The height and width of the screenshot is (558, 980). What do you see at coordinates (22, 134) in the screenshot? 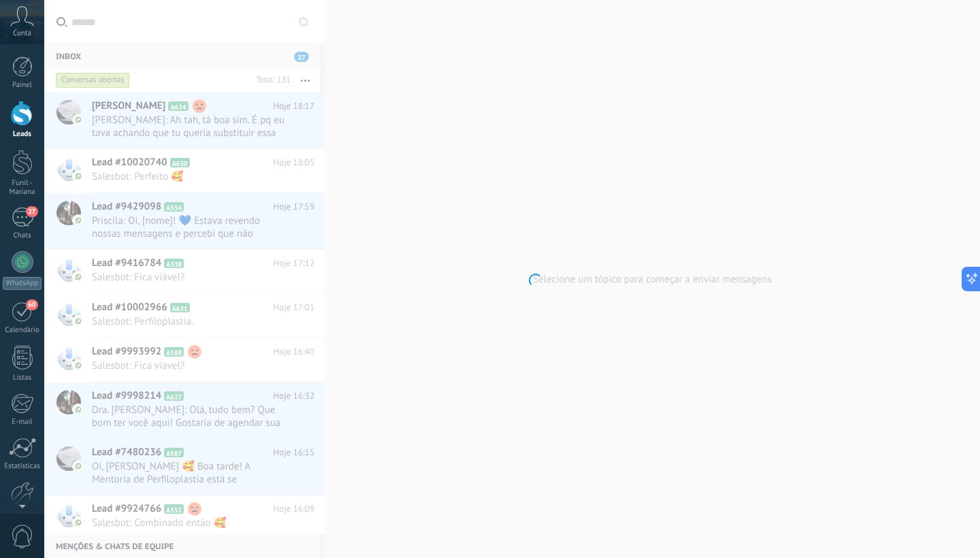
I see `div: Leads` at bounding box center [22, 134].